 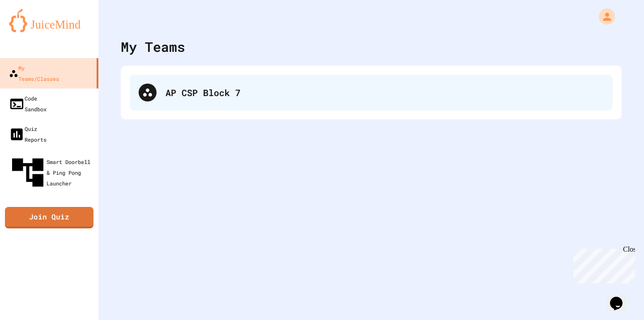 I want to click on div: Chat with us now!Close, so click(x=32, y=30).